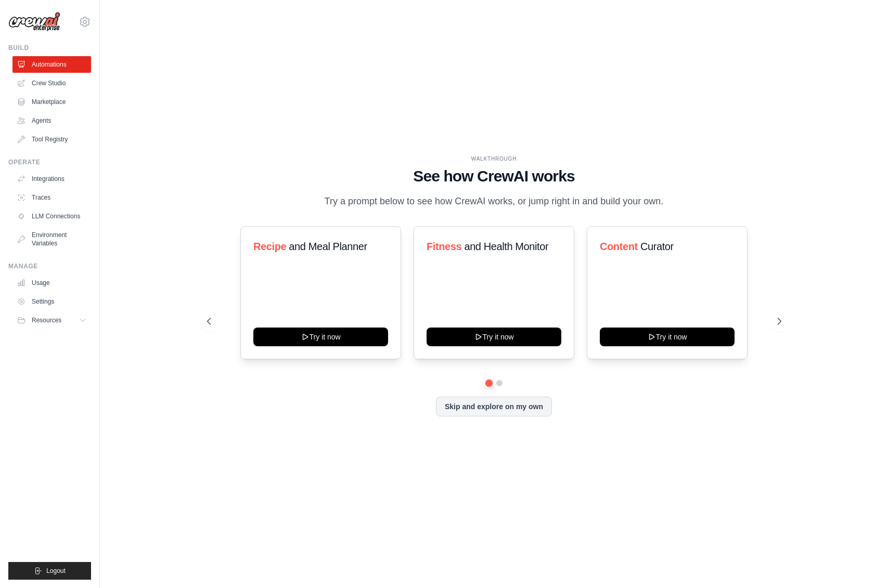 This screenshot has height=588, width=888. What do you see at coordinates (49, 162) in the screenshot?
I see `div: Operate` at bounding box center [49, 162].